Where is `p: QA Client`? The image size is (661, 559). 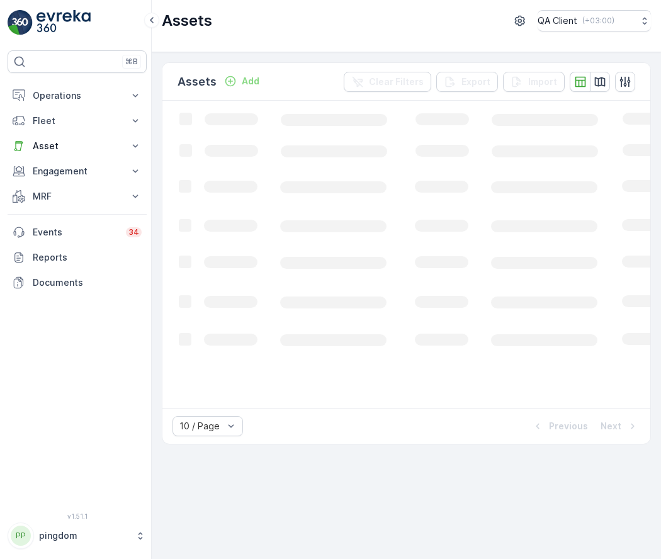
p: QA Client is located at coordinates (558, 21).